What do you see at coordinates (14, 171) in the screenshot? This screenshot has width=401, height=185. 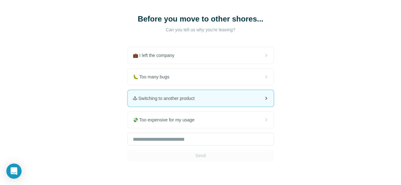 I see `div: Open Intercom Messenger` at bounding box center [14, 171].